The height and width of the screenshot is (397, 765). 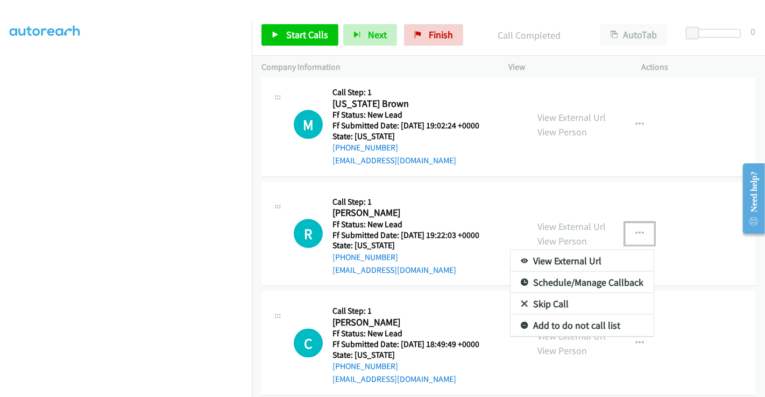 What do you see at coordinates (19, 36) in the screenshot?
I see `div: Need help?` at bounding box center [19, 36].